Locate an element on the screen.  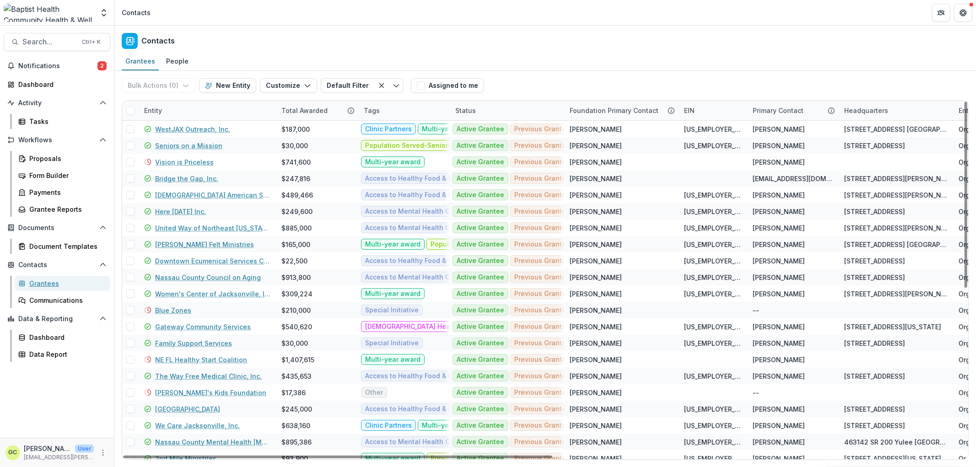
a: People is located at coordinates (177, 61).